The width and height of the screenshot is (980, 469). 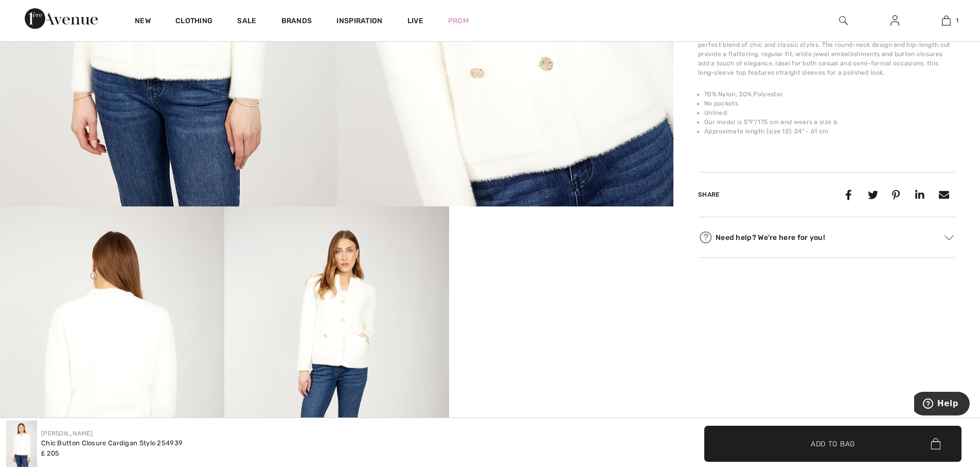 What do you see at coordinates (830, 103) in the screenshot?
I see `li: No pockets` at bounding box center [830, 103].